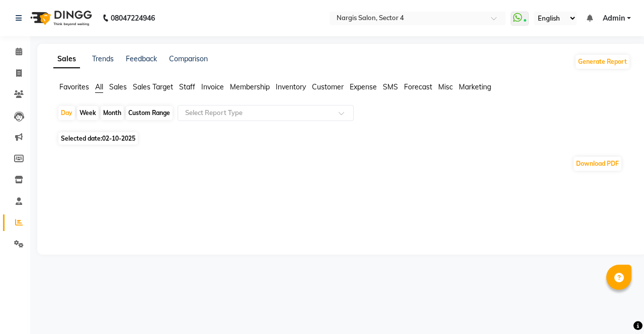 The image size is (644, 334). I want to click on button: Generate Report, so click(603, 62).